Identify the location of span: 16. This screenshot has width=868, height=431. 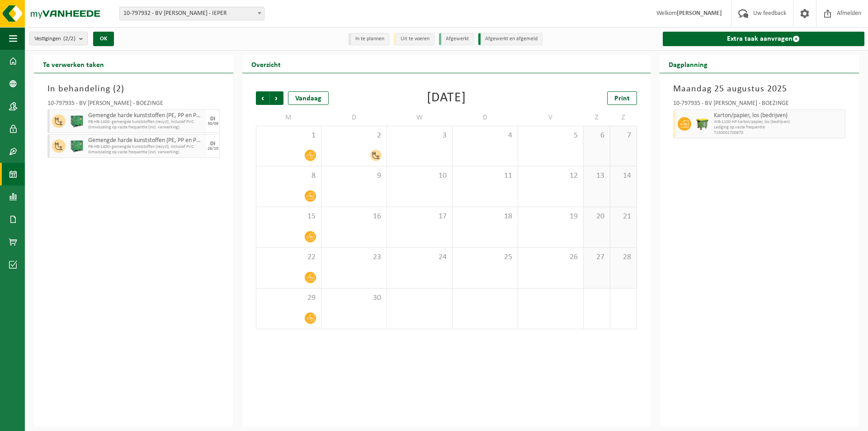
(354, 217).